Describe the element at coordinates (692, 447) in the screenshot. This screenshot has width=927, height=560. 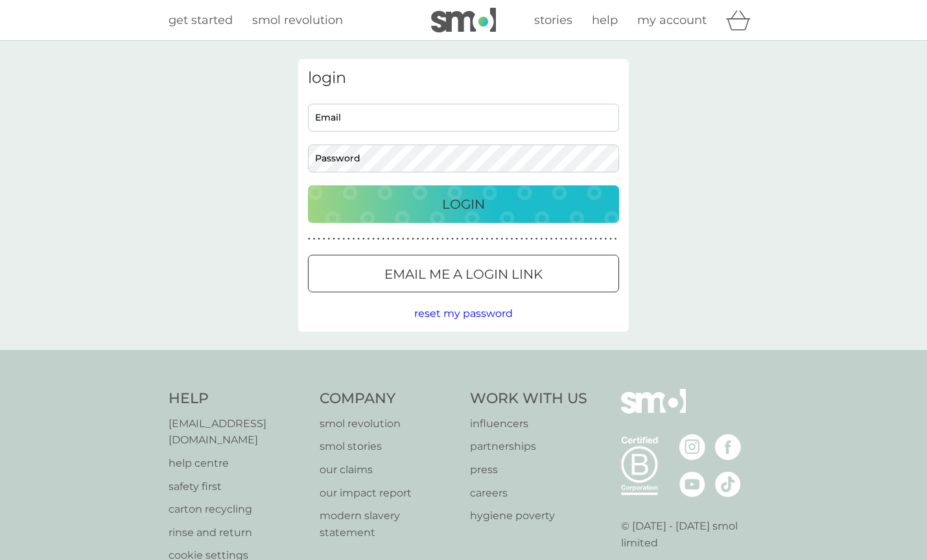
I see `img: visit the smol Instagram page` at that location.